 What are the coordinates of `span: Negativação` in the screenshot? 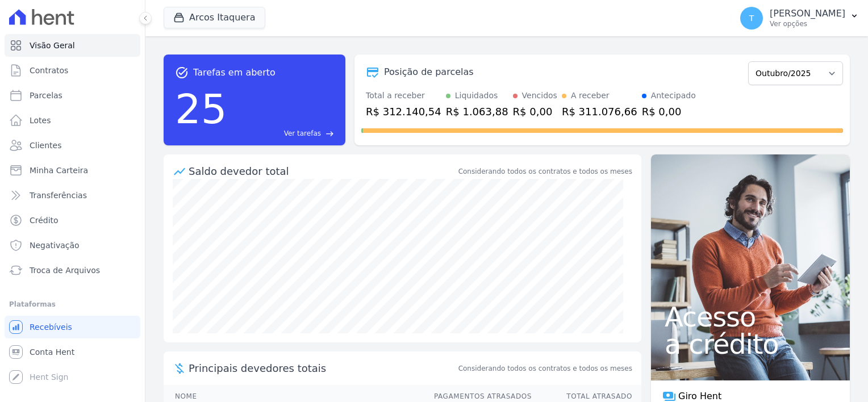 It's located at (54, 245).